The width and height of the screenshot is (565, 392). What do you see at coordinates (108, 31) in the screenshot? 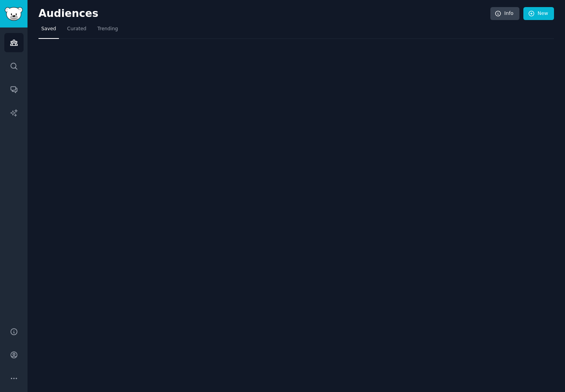
I see `a: Trending` at bounding box center [108, 31].